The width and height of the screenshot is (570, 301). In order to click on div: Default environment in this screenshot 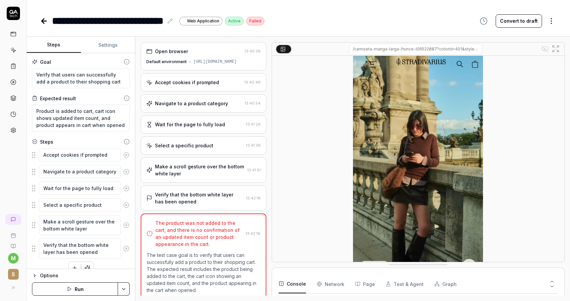, I will do `click(166, 62)`.